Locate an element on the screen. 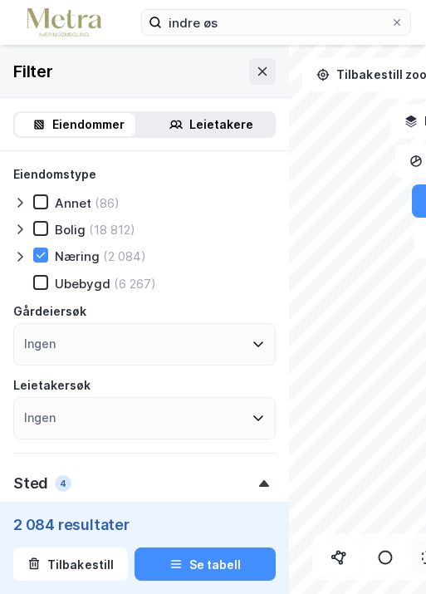  div: Leietakere is located at coordinates (221, 125).